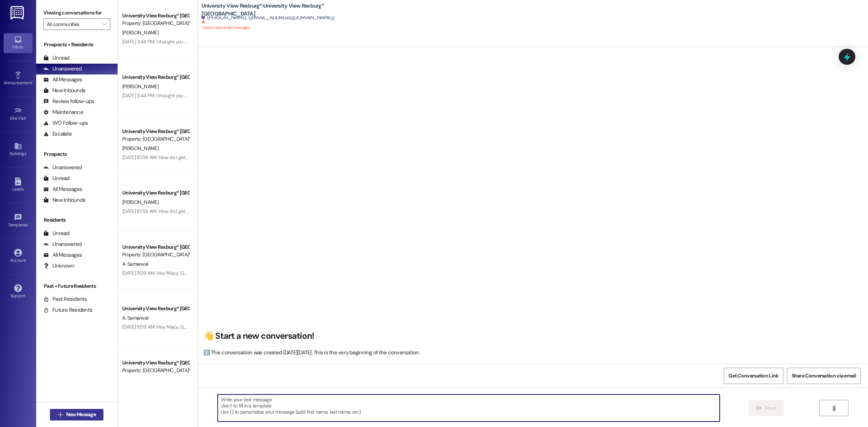 The width and height of the screenshot is (868, 427). I want to click on div: Escalate, so click(57, 134).